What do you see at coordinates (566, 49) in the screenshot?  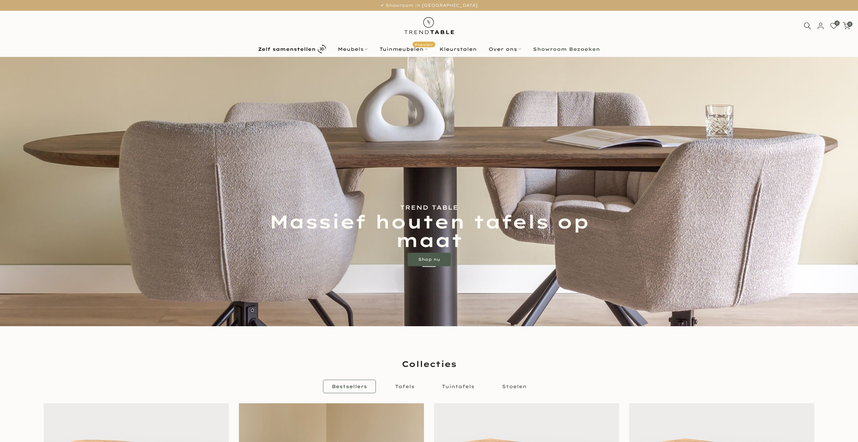 I see `a: Showroom Bezoeken` at bounding box center [566, 49].